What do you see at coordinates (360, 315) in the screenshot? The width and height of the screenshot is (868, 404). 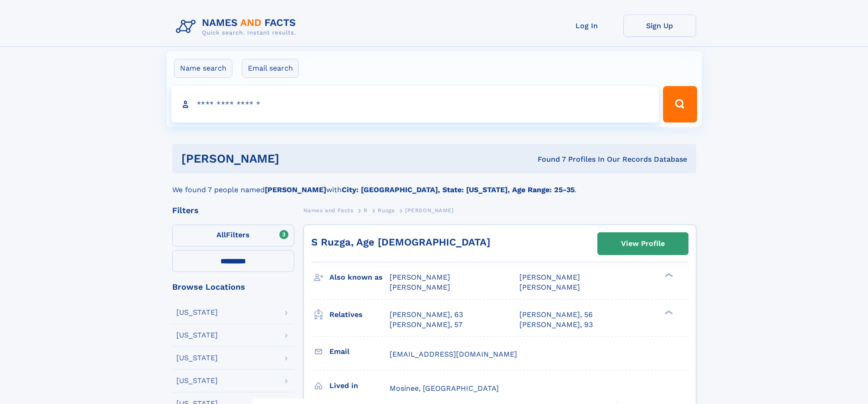 I see `h3: Relatives` at bounding box center [360, 315].